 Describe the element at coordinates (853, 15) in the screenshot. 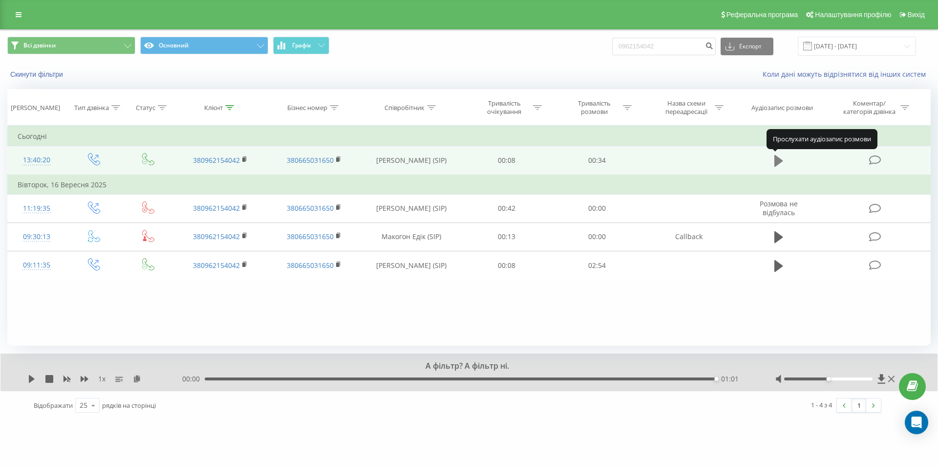

I see `span: Налаштування профілю` at that location.